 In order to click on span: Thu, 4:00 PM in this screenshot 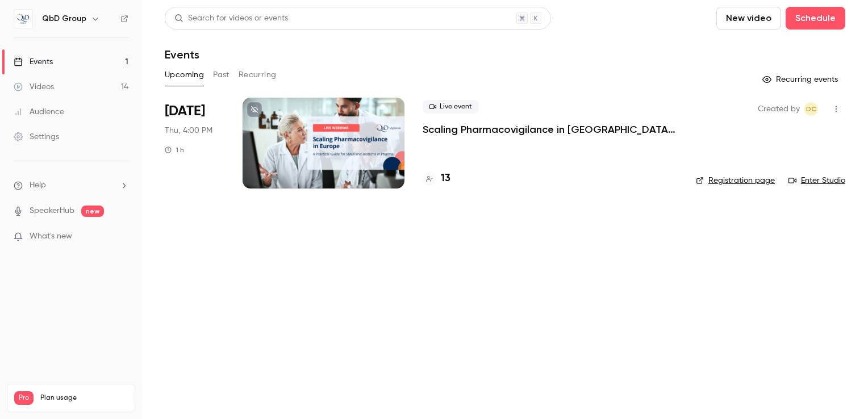, I will do `click(189, 130)`.